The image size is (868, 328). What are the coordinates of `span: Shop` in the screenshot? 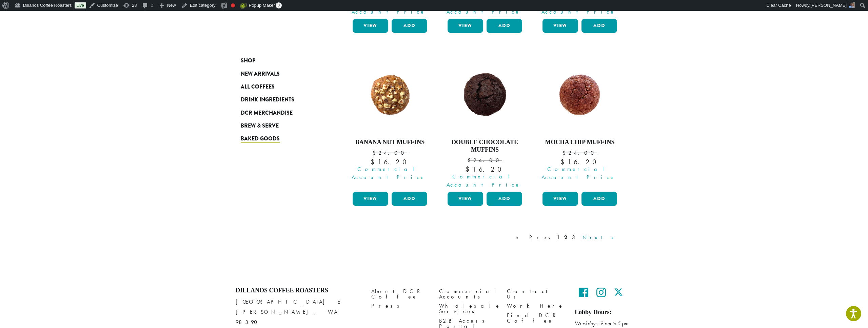 It's located at (248, 61).